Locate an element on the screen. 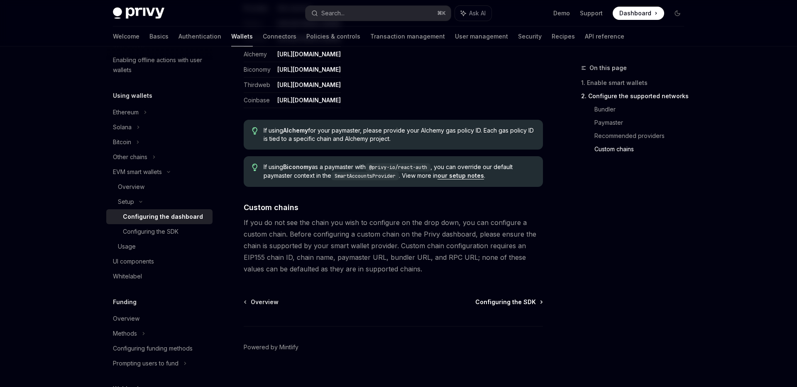  a: Paymaster is located at coordinates (642, 123).